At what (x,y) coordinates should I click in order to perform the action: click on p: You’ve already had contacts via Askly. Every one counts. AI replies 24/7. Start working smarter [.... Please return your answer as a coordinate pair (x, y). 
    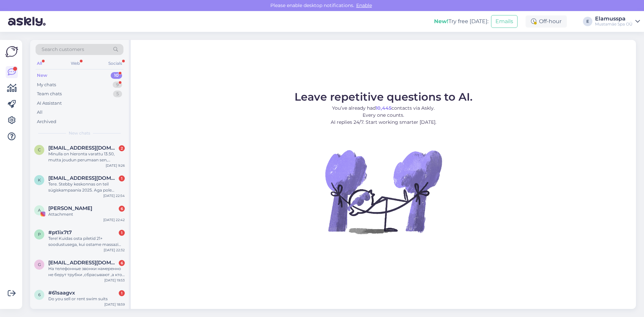
    Looking at the image, I should click on (383, 115).